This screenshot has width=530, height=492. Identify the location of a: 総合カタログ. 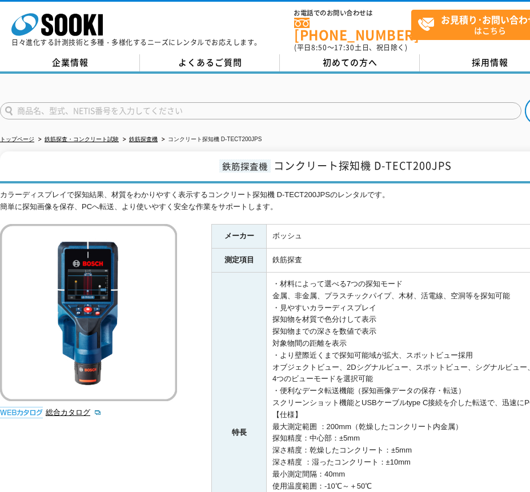
(74, 412).